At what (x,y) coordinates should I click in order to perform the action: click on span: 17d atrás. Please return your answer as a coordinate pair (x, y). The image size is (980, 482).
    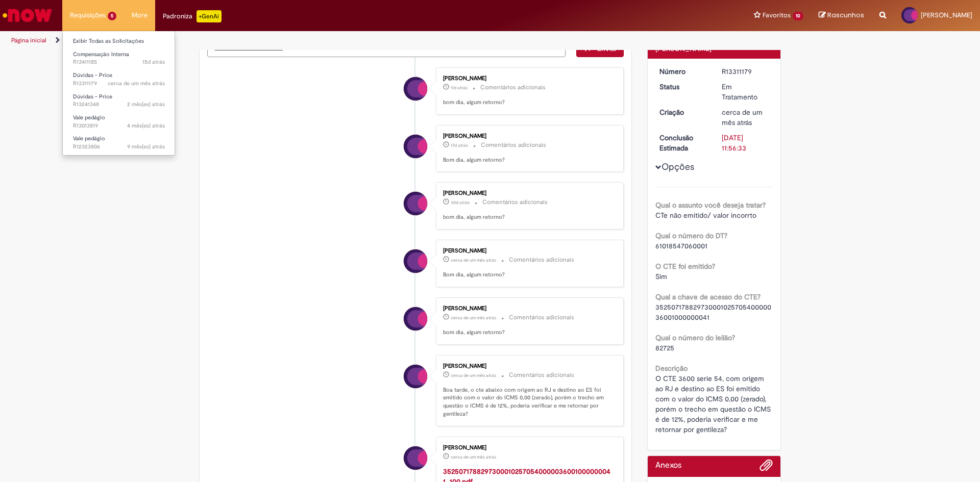
    Looking at the image, I should click on (459, 145).